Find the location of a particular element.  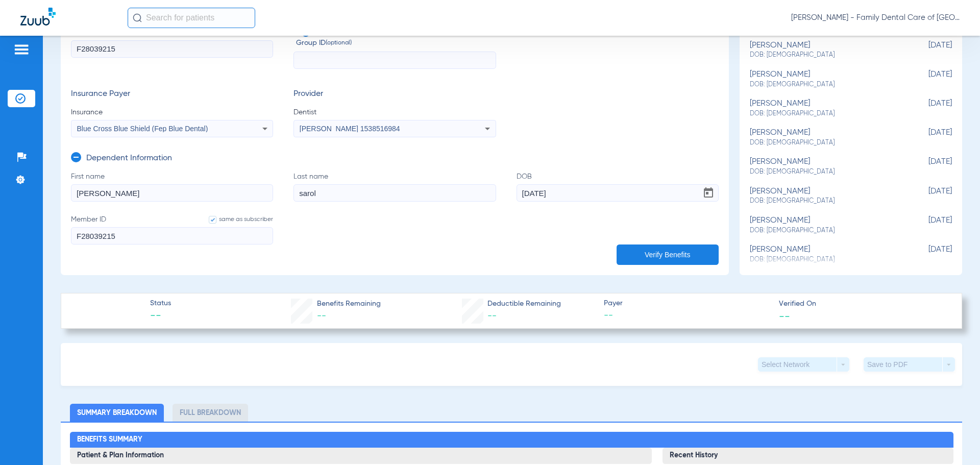

input: Member ID is located at coordinates (172, 49).